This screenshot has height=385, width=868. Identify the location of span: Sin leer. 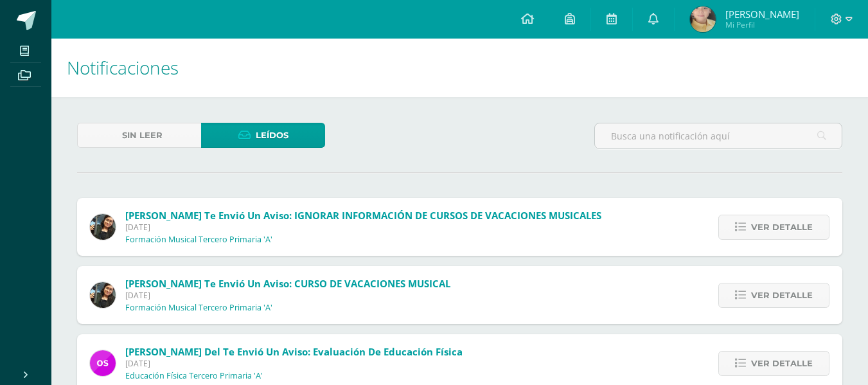
(142, 135).